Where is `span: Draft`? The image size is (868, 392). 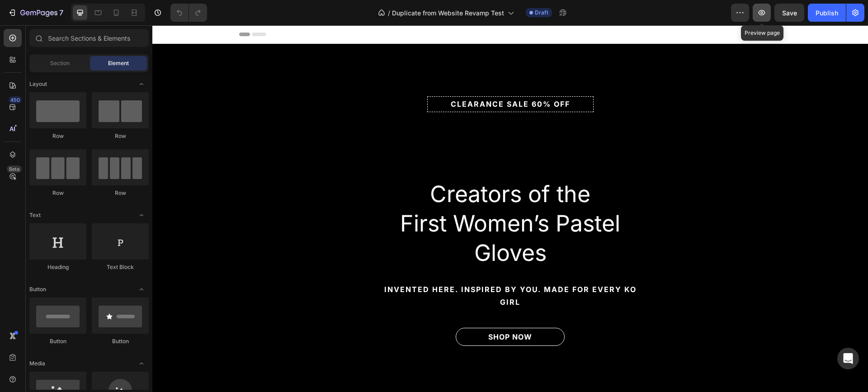 span: Draft is located at coordinates (541, 13).